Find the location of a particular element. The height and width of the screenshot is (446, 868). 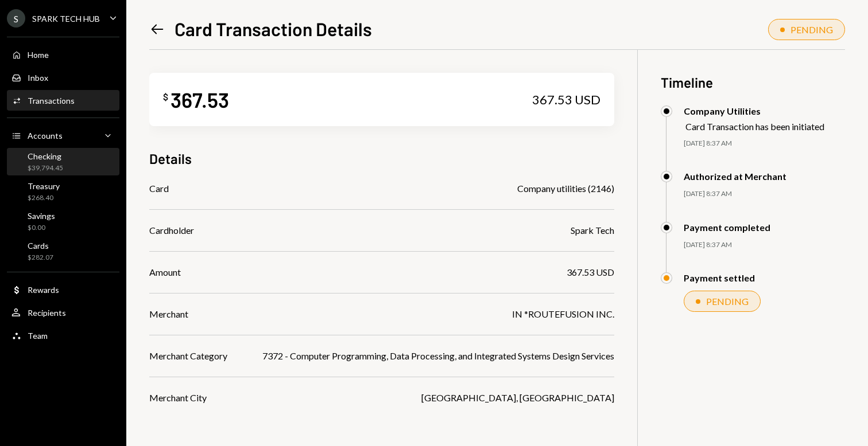

div: $0.00 is located at coordinates (42, 228).